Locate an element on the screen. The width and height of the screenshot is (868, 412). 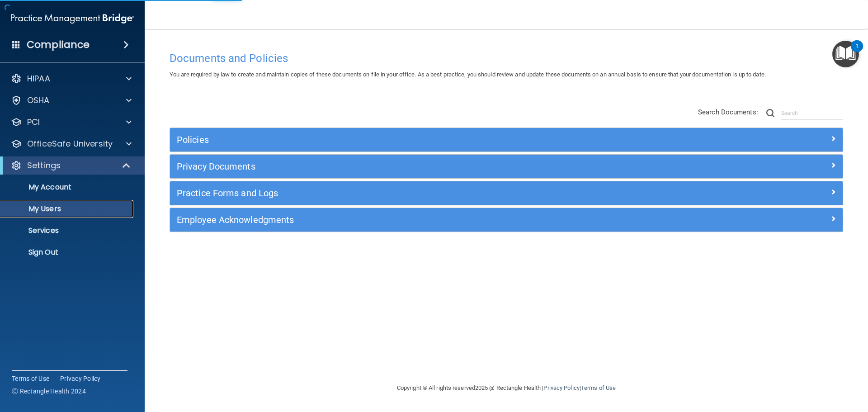
p: Settings is located at coordinates (44, 166).